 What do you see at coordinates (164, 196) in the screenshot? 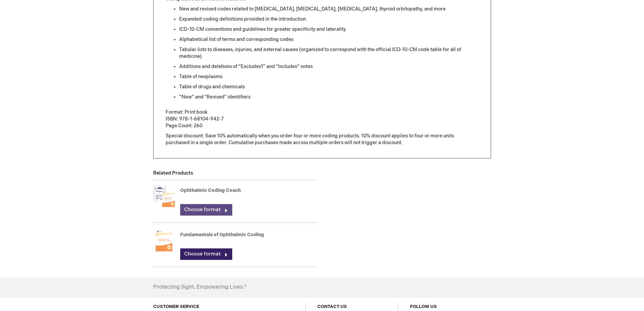
I see `img: Ophthalmic Coding Coach` at bounding box center [164, 196].